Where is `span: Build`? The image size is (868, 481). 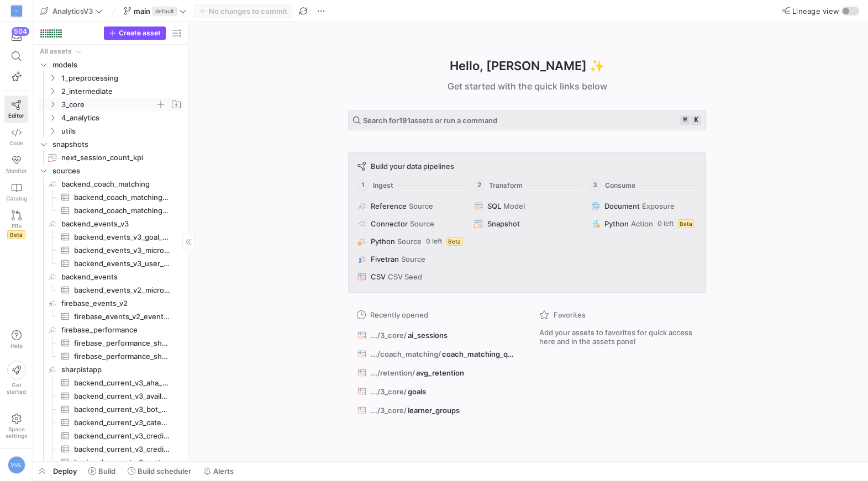 span: Build is located at coordinates (107, 471).